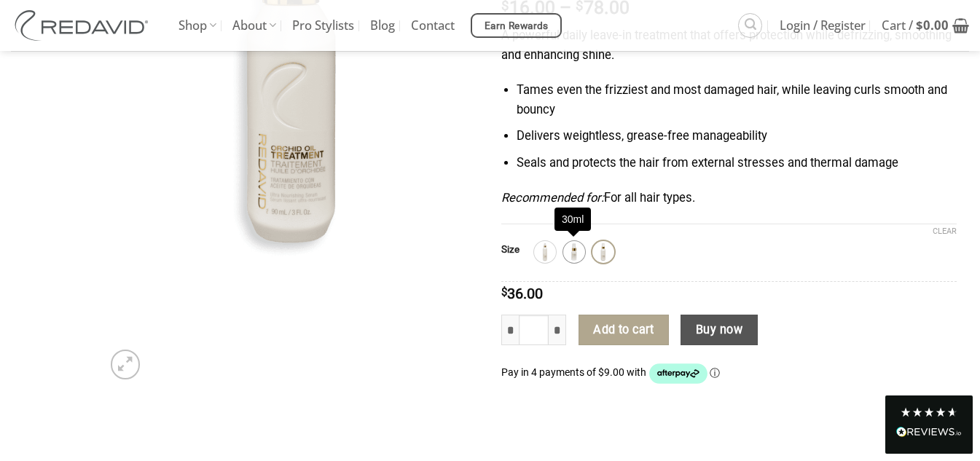 The height and width of the screenshot is (461, 980). Describe the element at coordinates (623, 330) in the screenshot. I see `button: Add to cart` at that location.